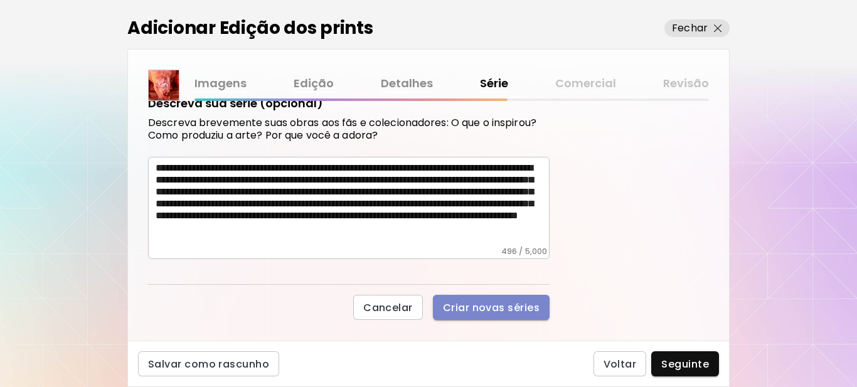 Image resolution: width=857 pixels, height=387 pixels. Describe the element at coordinates (208, 364) in the screenshot. I see `button: Salvar como rascunho` at that location.